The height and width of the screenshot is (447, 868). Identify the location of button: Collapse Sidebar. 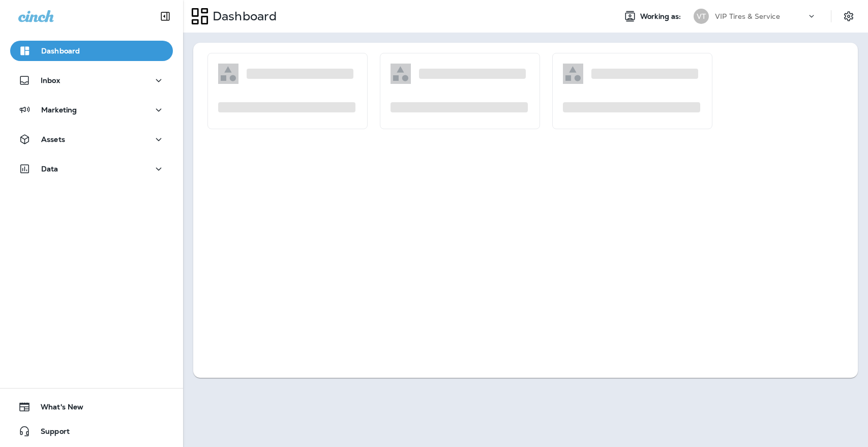
(166, 17).